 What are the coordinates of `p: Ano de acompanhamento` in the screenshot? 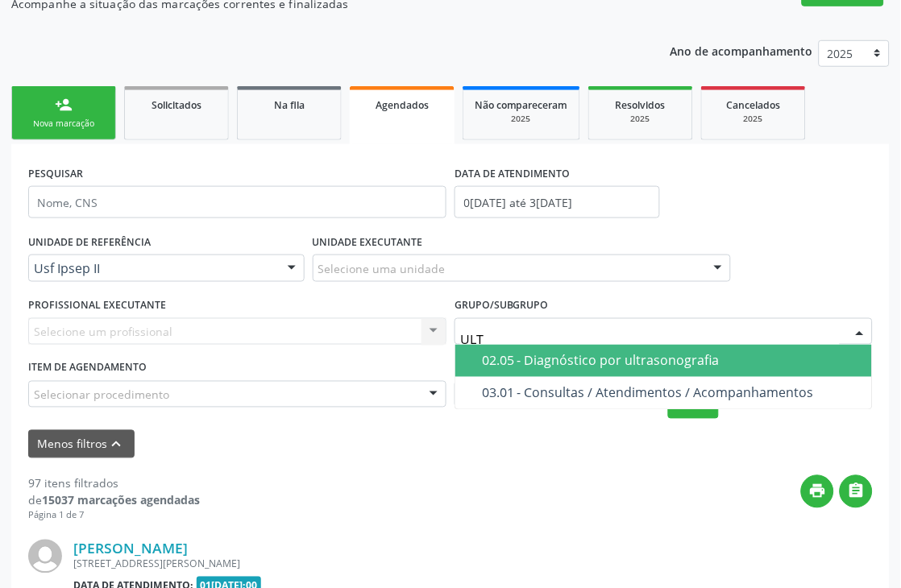 It's located at (741, 49).